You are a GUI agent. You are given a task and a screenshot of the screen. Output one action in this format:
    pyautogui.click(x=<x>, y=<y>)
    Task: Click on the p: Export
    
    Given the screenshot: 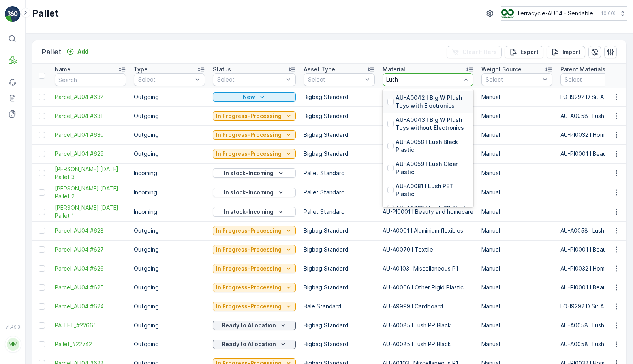 What is the action you would take?
    pyautogui.click(x=529, y=52)
    